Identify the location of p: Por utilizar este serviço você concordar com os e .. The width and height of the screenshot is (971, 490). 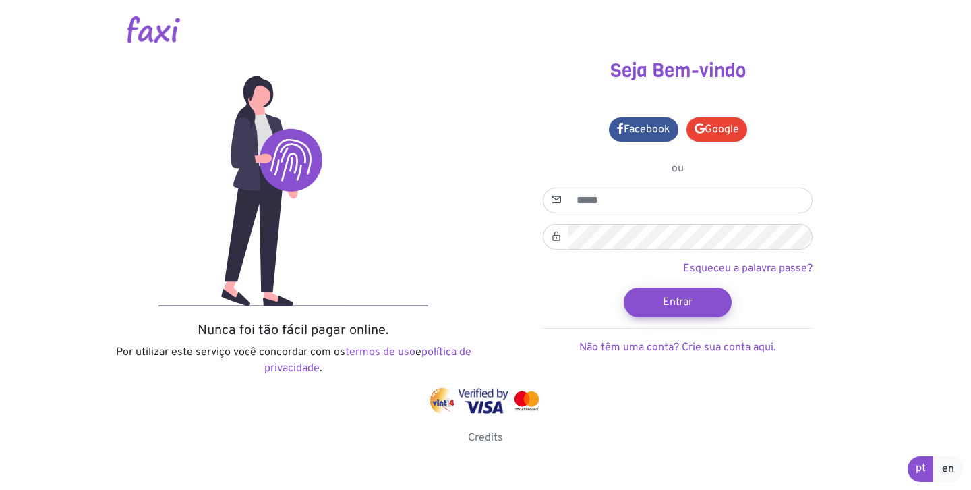
(293, 360).